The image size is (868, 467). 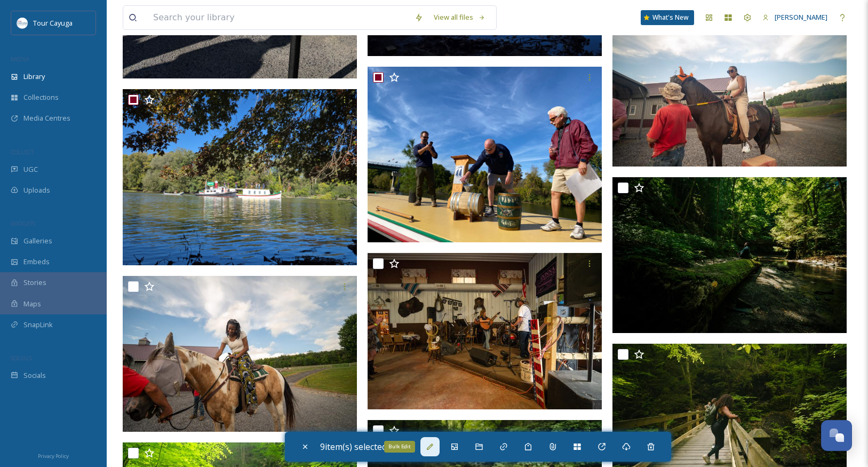 I want to click on a: View all files, so click(x=460, y=17).